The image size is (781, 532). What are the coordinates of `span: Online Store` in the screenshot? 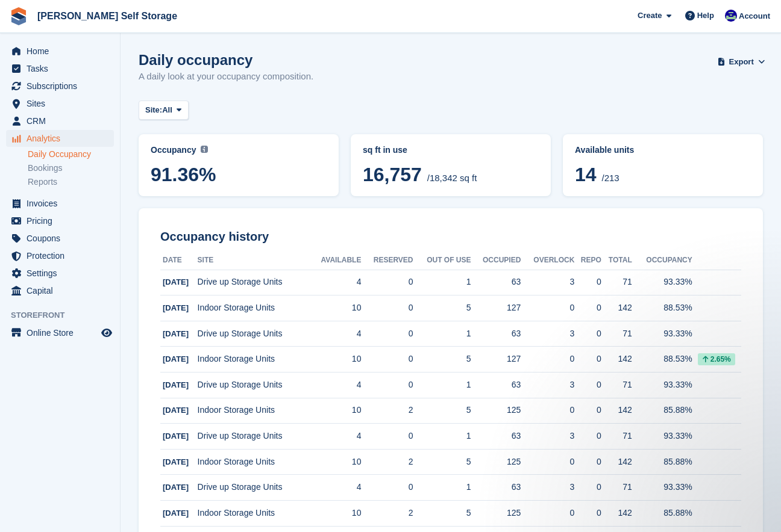 It's located at (63, 333).